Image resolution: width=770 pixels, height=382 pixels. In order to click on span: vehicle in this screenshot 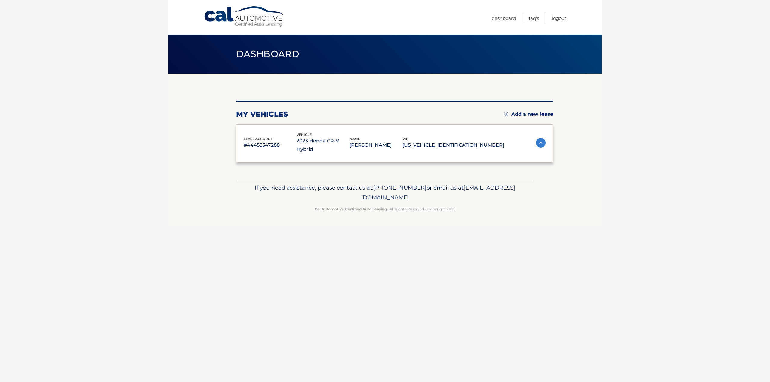, I will do `click(304, 135)`.